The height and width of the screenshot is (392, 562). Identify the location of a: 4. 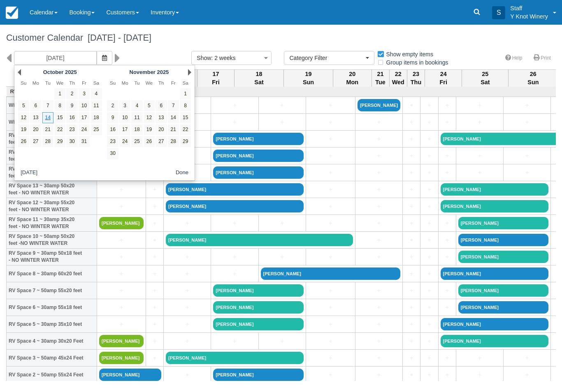
(136, 106).